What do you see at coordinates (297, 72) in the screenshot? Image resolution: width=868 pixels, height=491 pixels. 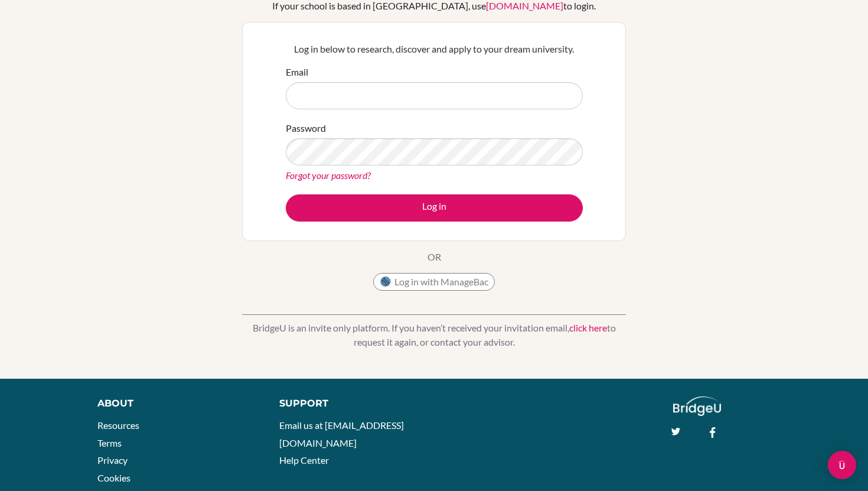 I see `label: Email` at bounding box center [297, 72].